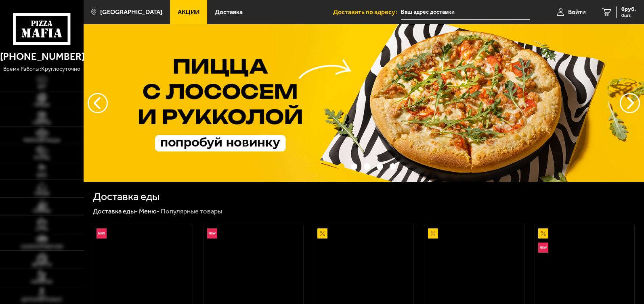  What do you see at coordinates (577, 12) in the screenshot?
I see `span: Войти` at bounding box center [577, 12].